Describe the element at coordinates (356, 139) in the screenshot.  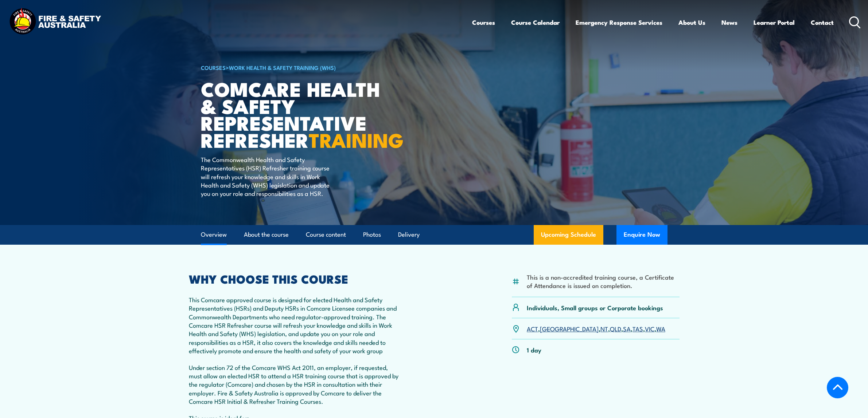
I see `strong: TRAINING` at that location.